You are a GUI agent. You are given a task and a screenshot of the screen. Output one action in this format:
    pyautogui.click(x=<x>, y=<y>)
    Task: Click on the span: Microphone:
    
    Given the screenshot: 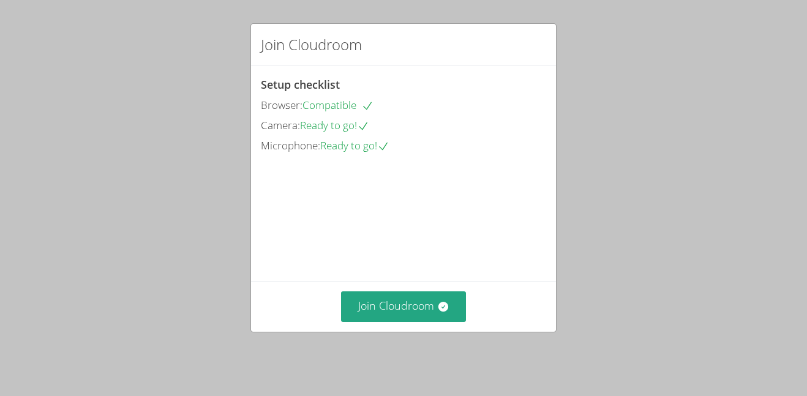 What is the action you would take?
    pyautogui.click(x=290, y=145)
    